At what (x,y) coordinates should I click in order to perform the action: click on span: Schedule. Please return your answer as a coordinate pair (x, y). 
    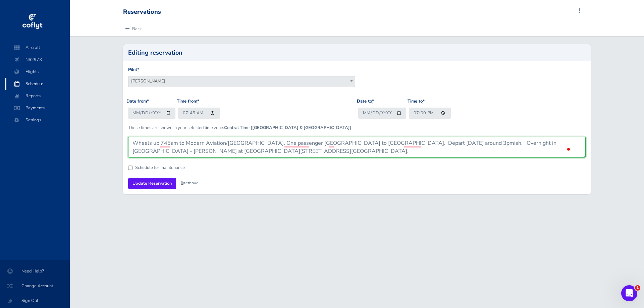
    Looking at the image, I should click on (38, 84).